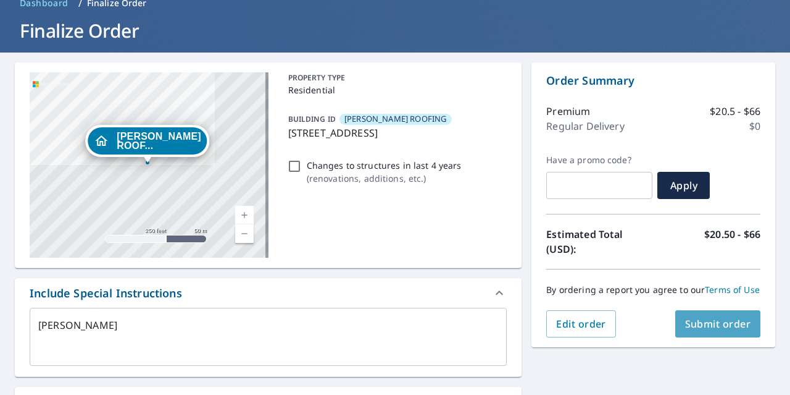 The image size is (790, 395). I want to click on a: Terms of Use, so click(732, 289).